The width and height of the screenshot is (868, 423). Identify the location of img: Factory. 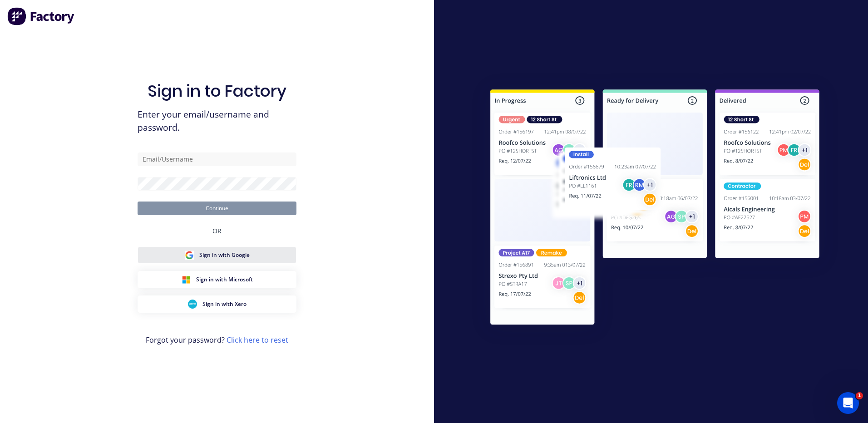
(41, 17).